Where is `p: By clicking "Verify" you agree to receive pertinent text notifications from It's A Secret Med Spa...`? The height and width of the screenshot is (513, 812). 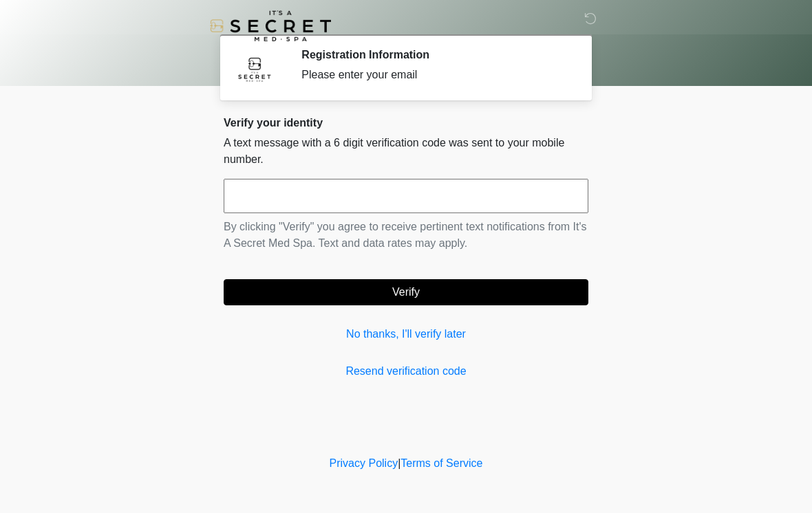 p: By clicking "Verify" you agree to receive pertinent text notifications from It's A Secret Med Spa... is located at coordinates (406, 236).